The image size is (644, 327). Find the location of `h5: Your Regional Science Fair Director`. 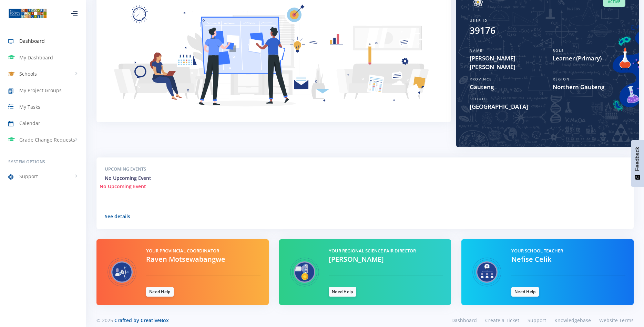

h5: Your Regional Science Fair Director is located at coordinates (386, 251).